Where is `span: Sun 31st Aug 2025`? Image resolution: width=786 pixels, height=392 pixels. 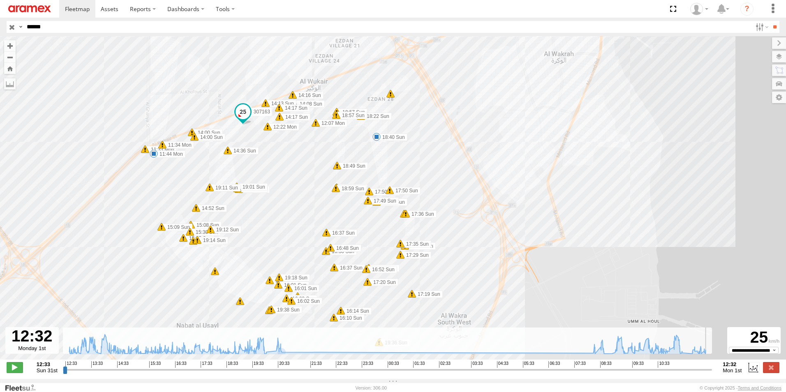
span: Sun 31st Aug 2025 is located at coordinates (47, 371).